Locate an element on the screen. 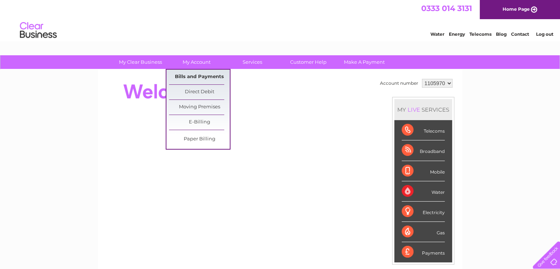 The height and width of the screenshot is (269, 560). div: Mobile is located at coordinates (423, 171).